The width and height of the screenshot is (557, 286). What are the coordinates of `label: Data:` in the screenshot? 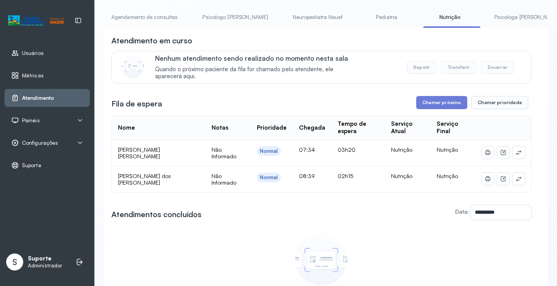 It's located at (462, 211).